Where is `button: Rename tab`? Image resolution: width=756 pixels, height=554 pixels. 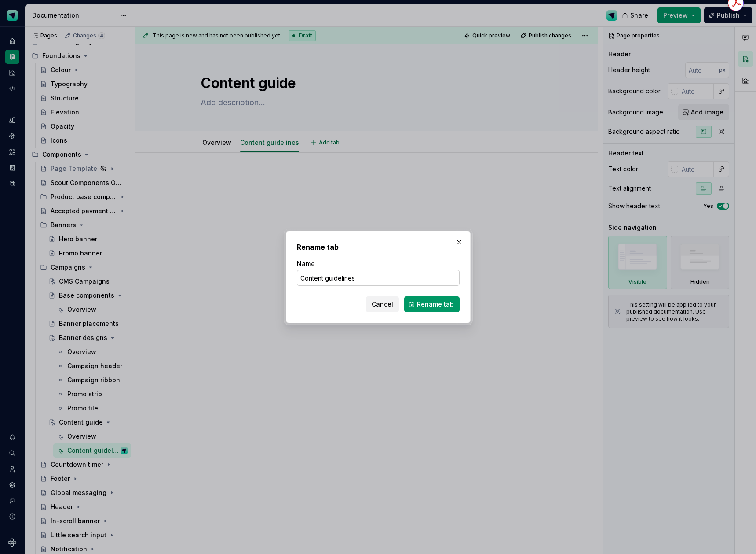 button: Rename tab is located at coordinates (432, 304).